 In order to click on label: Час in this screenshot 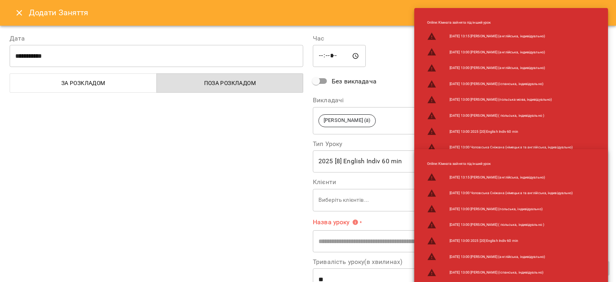, I will do `click(460, 39)`.